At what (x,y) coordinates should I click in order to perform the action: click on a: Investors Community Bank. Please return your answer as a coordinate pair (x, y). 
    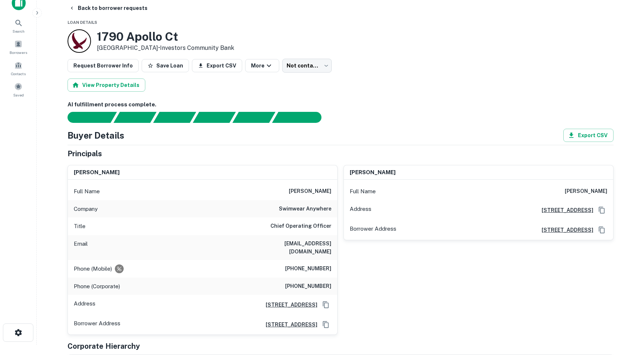
    Looking at the image, I should click on (197, 48).